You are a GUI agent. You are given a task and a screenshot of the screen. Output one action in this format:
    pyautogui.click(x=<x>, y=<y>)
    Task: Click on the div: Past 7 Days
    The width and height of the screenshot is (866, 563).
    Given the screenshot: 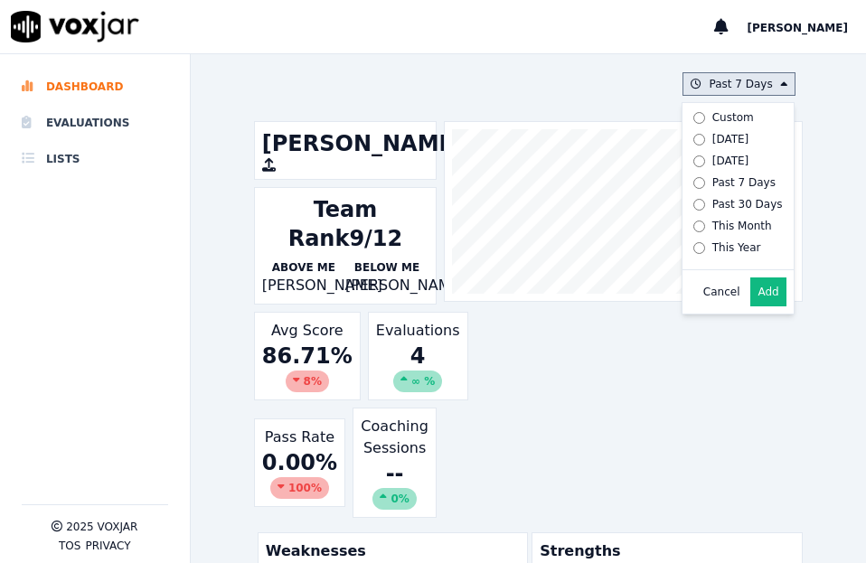 What is the action you would take?
    pyautogui.click(x=744, y=183)
    